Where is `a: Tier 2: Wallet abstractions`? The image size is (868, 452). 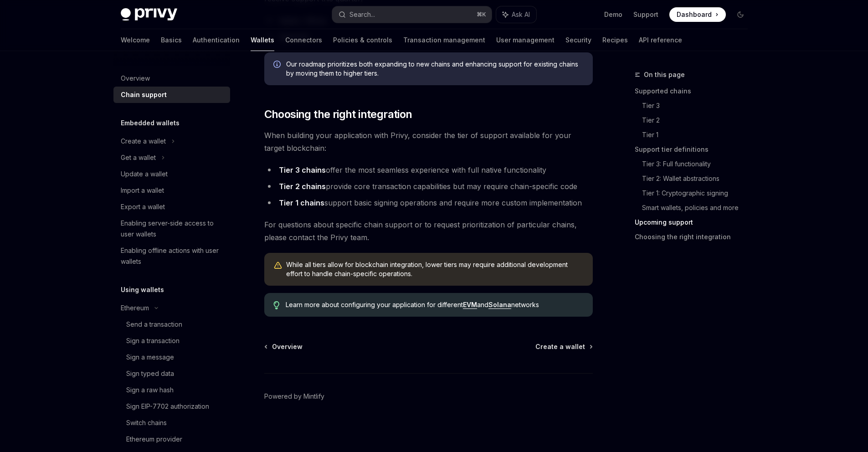 a: Tier 2: Wallet abstractions is located at coordinates (699, 179).